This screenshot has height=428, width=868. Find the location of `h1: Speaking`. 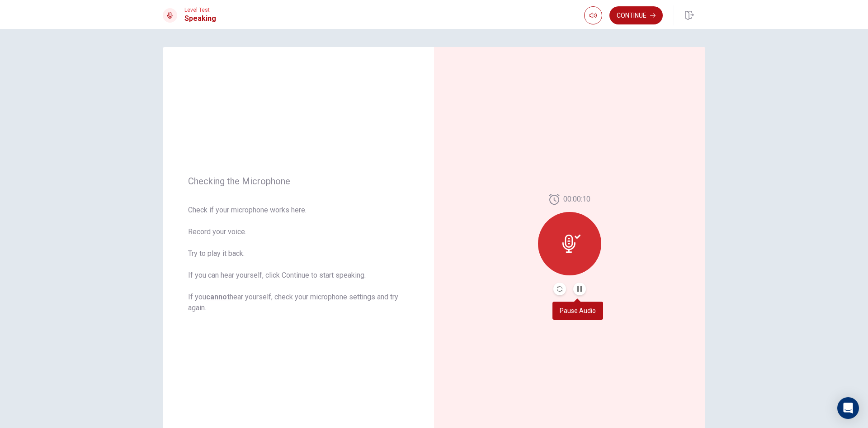

h1: Speaking is located at coordinates (200, 19).